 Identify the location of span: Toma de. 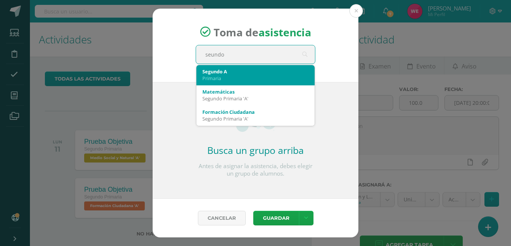
(262, 32).